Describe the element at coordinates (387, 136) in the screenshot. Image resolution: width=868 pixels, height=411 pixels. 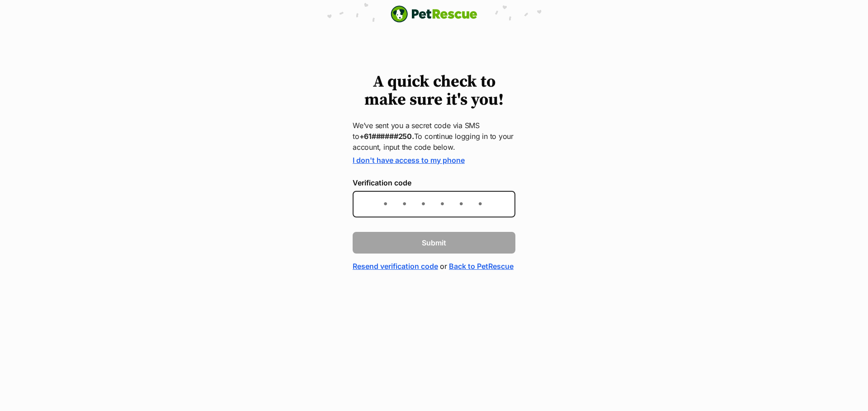
I see `strong: +61######250.` at that location.